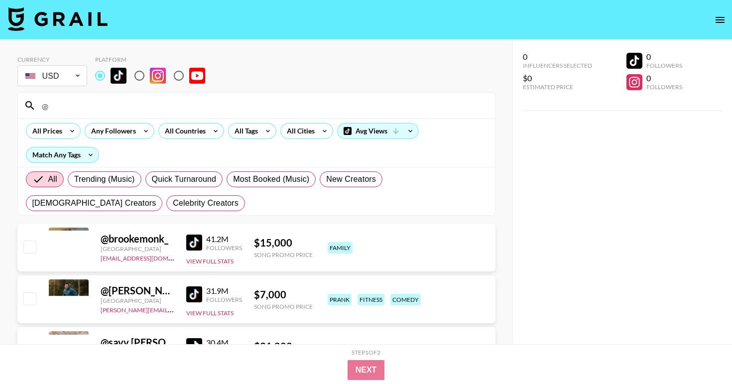 Image resolution: width=732 pixels, height=384 pixels. I want to click on span: Trending (Music), so click(105, 179).